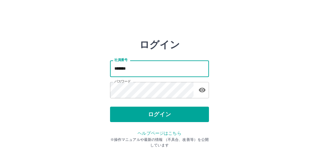 This screenshot has height=164, width=319. Describe the element at coordinates (121, 60) in the screenshot. I see `label: 社員番号` at that location.